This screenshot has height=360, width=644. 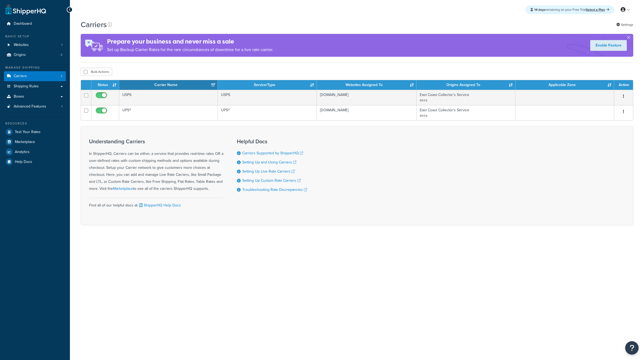 I want to click on span: Analytics, so click(x=22, y=152).